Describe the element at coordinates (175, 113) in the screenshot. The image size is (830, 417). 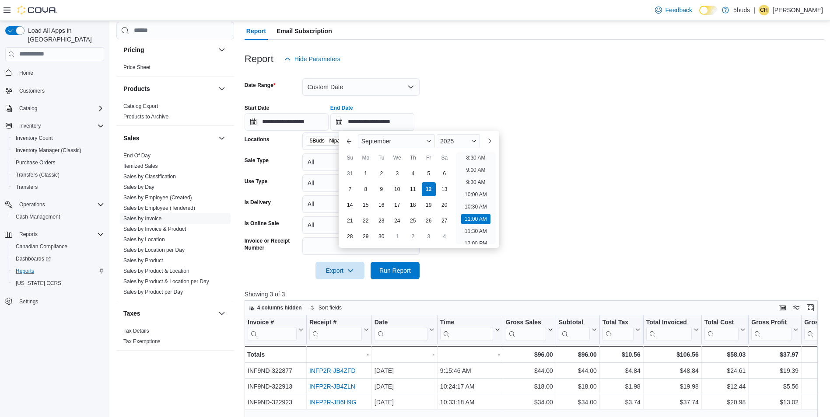
I see `div: Products` at that location.